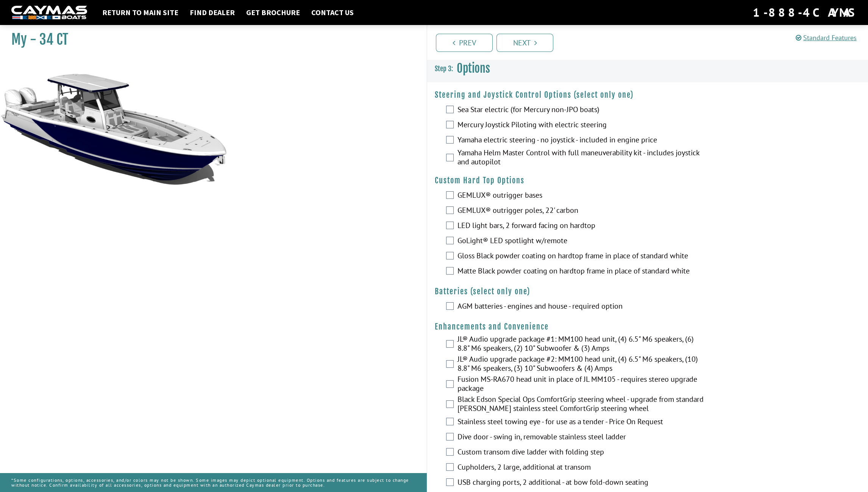 The image size is (868, 492). What do you see at coordinates (580, 241) in the screenshot?
I see `label: GoLight® LED spotlight w/remote` at bounding box center [580, 241].